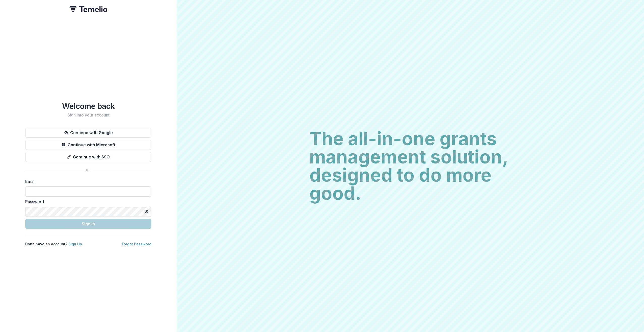  Describe the element at coordinates (146, 212) in the screenshot. I see `button: Toggle password visibility` at that location.